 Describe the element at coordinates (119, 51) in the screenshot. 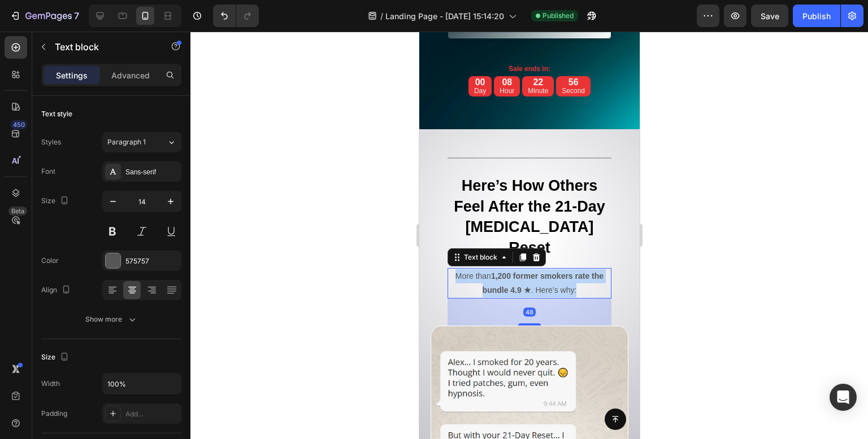

I see `div: 22` at that location.